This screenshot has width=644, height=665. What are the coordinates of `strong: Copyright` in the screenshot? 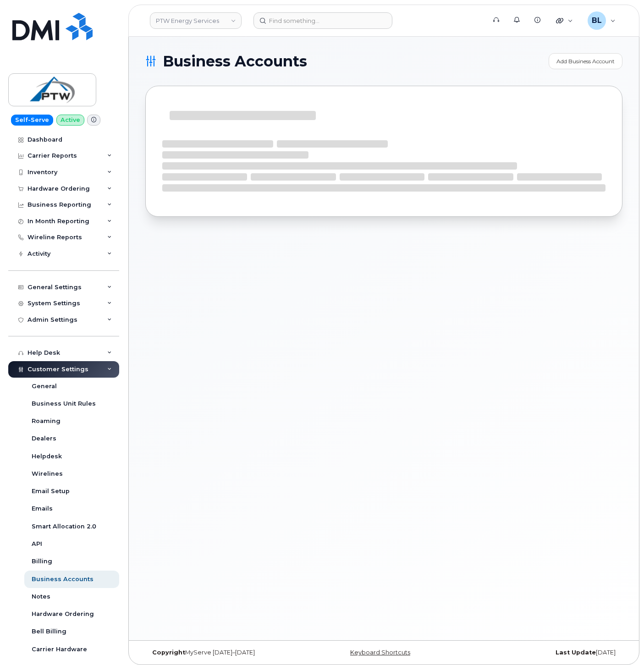 It's located at (169, 652).